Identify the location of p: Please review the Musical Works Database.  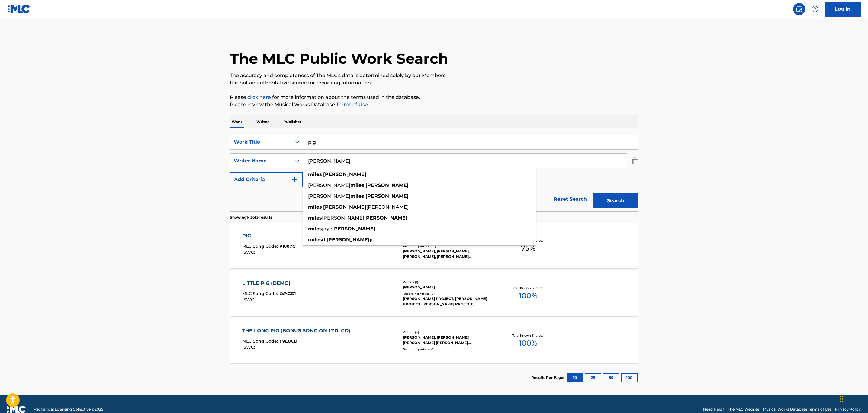
(434, 105).